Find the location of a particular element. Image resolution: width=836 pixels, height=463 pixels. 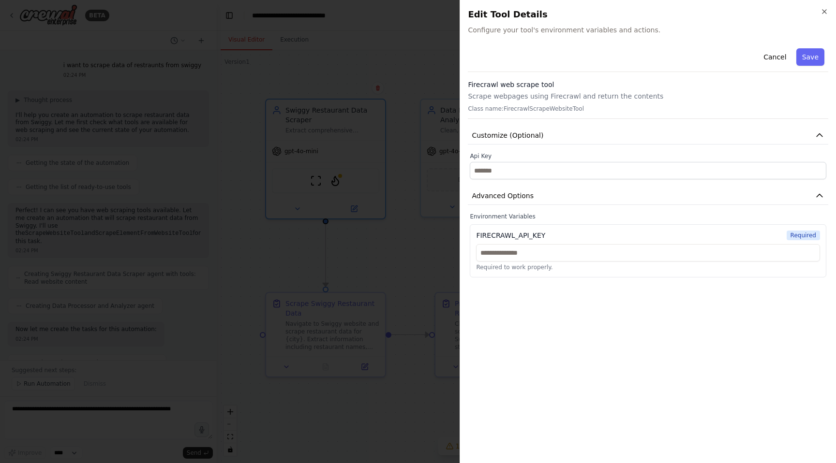

button: Save is located at coordinates (810, 57).